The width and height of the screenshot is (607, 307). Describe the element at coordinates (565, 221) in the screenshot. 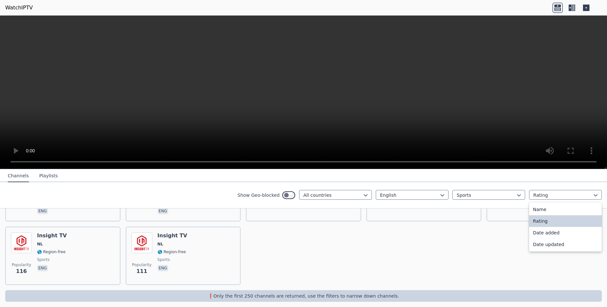

I see `div: Rating` at that location.